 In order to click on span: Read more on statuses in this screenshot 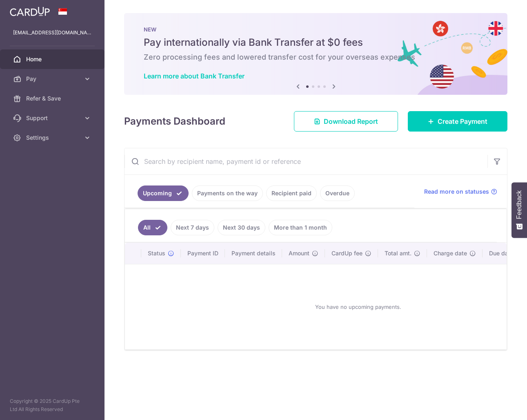, I will do `click(457, 192)`.